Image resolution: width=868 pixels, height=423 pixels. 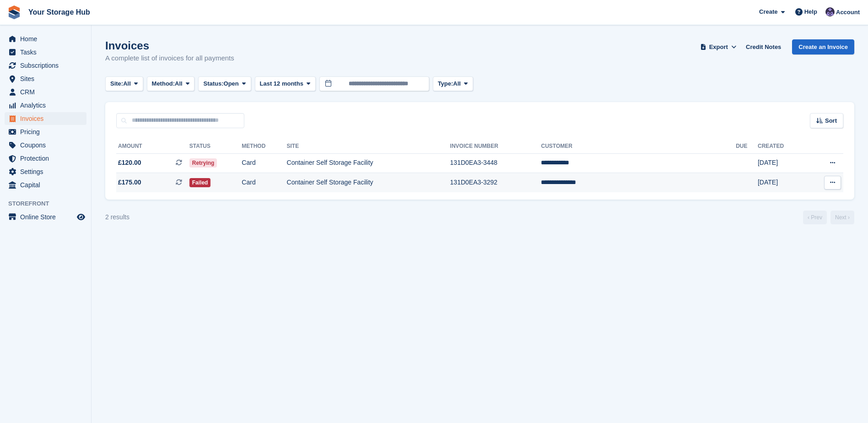 What do you see at coordinates (170, 58) in the screenshot?
I see `p: A complete list of invoices for all payments` at bounding box center [170, 58].